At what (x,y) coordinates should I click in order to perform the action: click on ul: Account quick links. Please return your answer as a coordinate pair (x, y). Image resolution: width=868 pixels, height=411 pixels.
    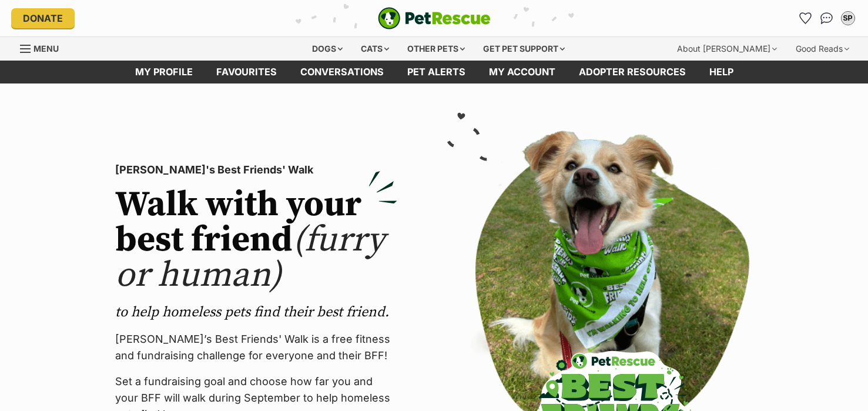
    Looking at the image, I should click on (827, 18).